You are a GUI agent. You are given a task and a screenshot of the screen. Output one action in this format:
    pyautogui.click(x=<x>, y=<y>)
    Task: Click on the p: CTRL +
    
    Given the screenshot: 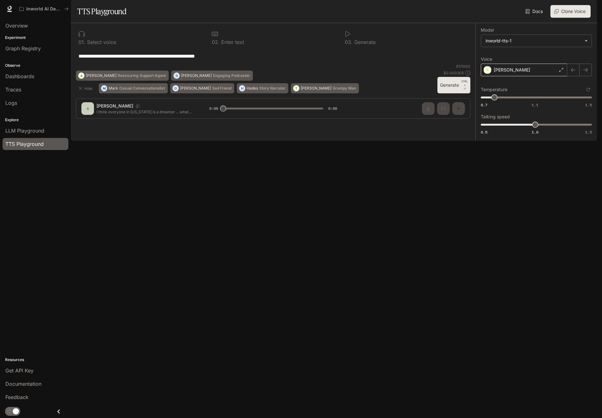 What is the action you would take?
    pyautogui.click(x=465, y=83)
    